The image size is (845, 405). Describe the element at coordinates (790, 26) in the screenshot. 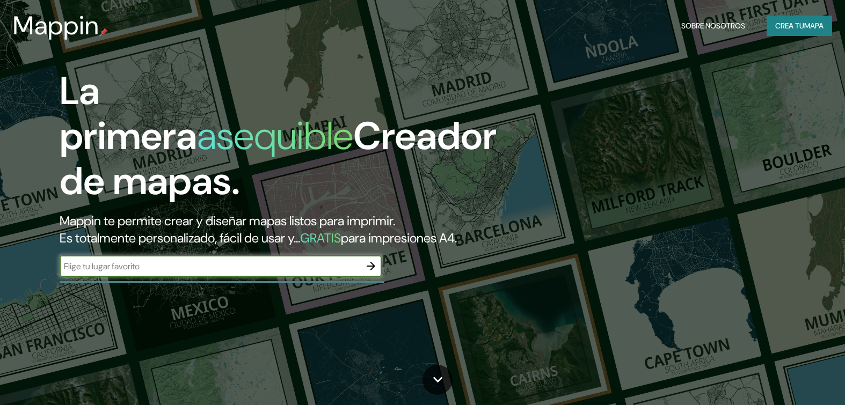

I see `font: Crea tu` at that location.